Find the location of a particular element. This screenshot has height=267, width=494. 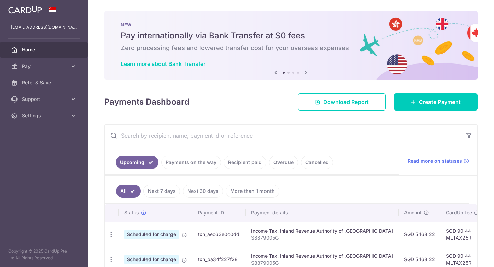

img: CardUp is located at coordinates (25, 10).